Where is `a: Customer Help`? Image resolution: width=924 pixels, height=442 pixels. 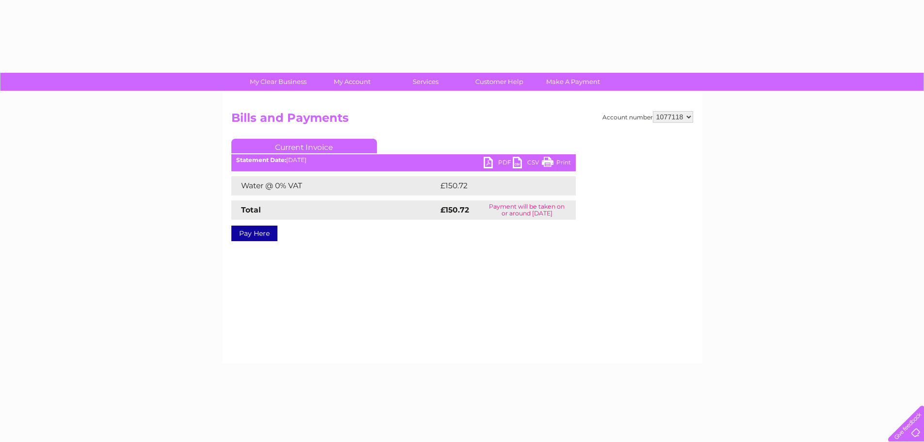
a: Customer Help is located at coordinates (499, 81).